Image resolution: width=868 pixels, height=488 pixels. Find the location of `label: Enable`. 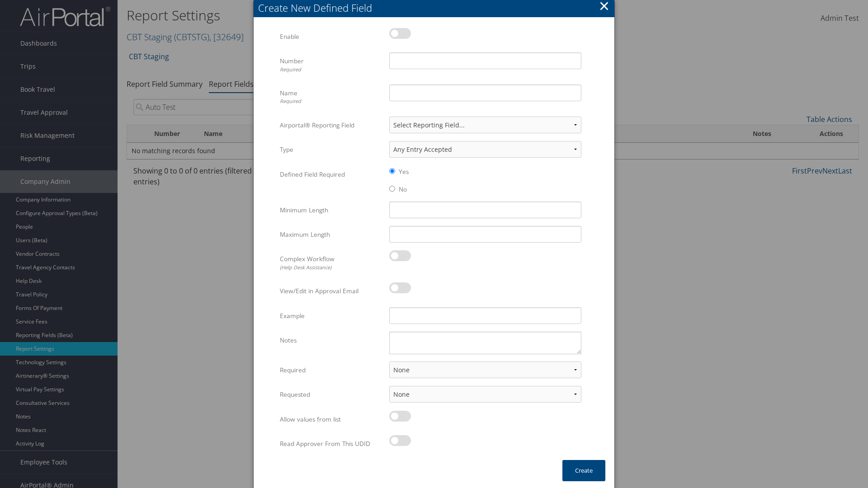

label: Enable is located at coordinates (331, 37).